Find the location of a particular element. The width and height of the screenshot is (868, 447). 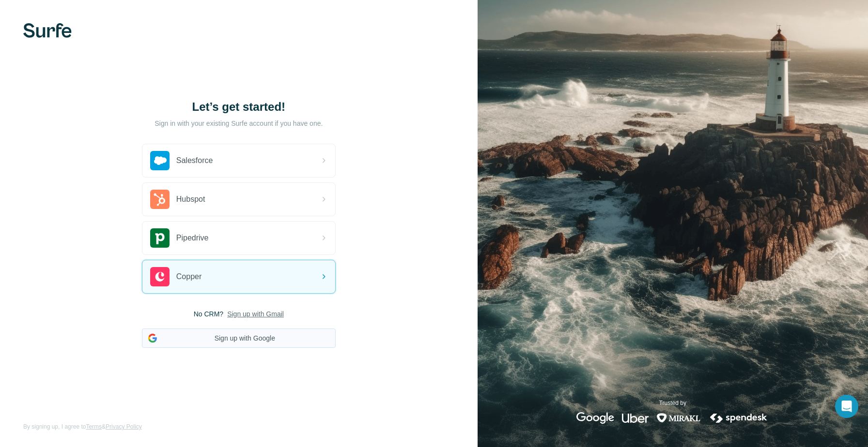

img: copper's logo is located at coordinates (160, 277).